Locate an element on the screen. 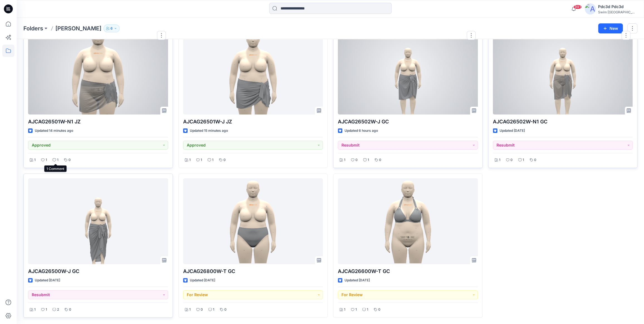  a: AJCAG26501W-N1 JZ is located at coordinates (98, 72).